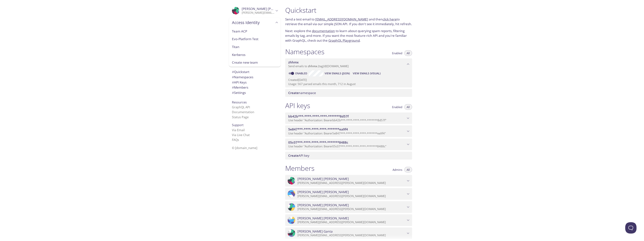 Image resolution: width=644 pixels, height=241 pixels. What do you see at coordinates (255, 47) in the screenshot?
I see `div: Titan` at bounding box center [255, 47].